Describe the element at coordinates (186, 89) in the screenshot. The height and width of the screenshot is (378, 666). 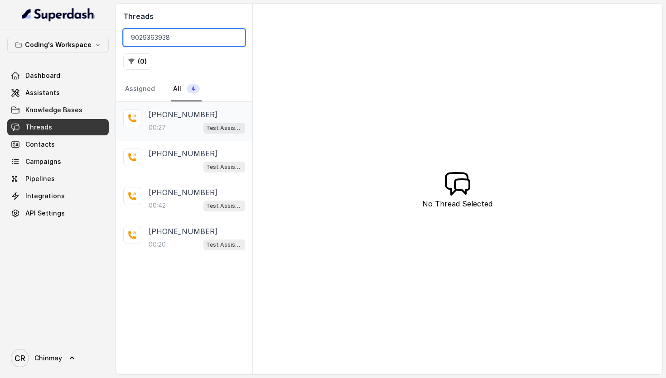
I see `a: All4` at that location.